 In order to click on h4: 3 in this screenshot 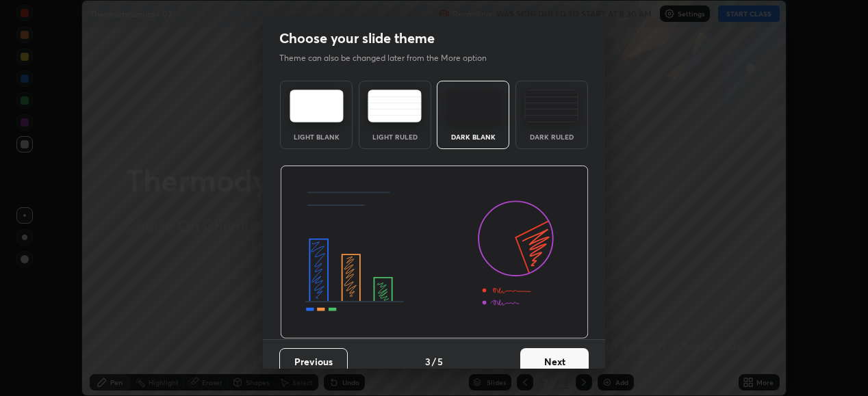, I will do `click(428, 361)`.